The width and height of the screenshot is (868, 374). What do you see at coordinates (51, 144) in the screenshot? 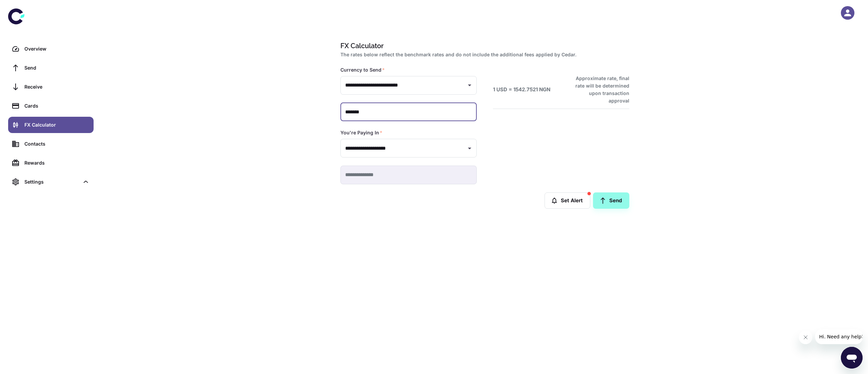
I see `a: Contacts` at bounding box center [51, 144].